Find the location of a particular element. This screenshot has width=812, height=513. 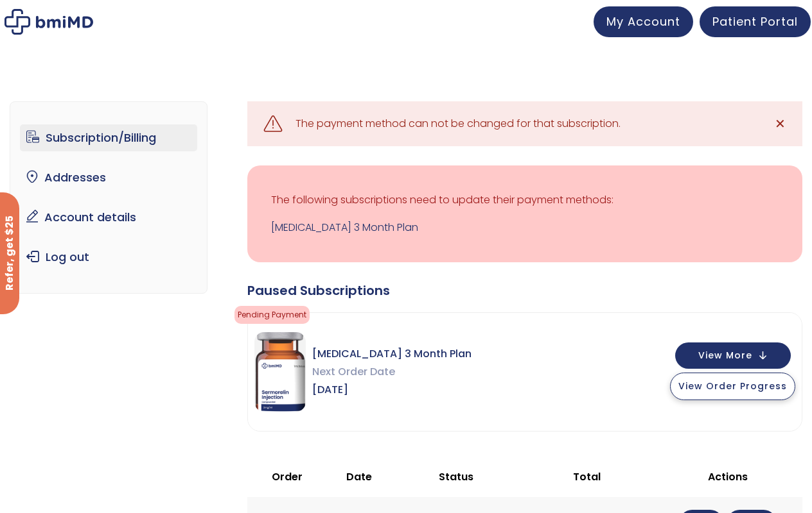

span: Date is located at coordinates (359, 476).